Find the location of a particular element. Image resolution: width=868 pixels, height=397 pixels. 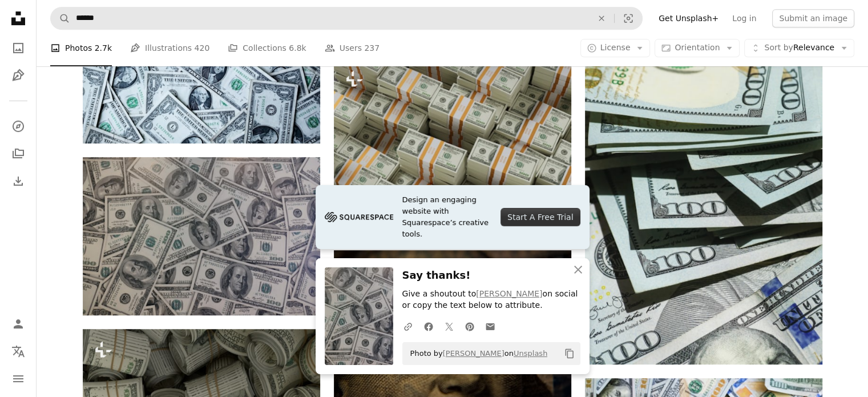

p: Give a shoutout to on social or copy the text below to attribute. is located at coordinates (492, 299).